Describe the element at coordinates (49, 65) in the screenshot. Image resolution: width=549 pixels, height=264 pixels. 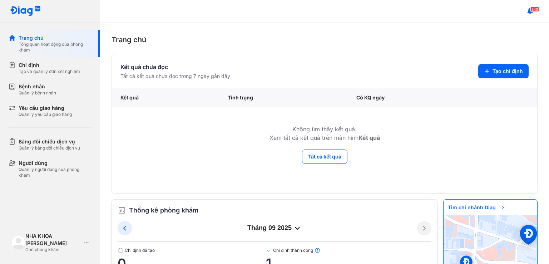
I see `div: Chỉ định` at that location.